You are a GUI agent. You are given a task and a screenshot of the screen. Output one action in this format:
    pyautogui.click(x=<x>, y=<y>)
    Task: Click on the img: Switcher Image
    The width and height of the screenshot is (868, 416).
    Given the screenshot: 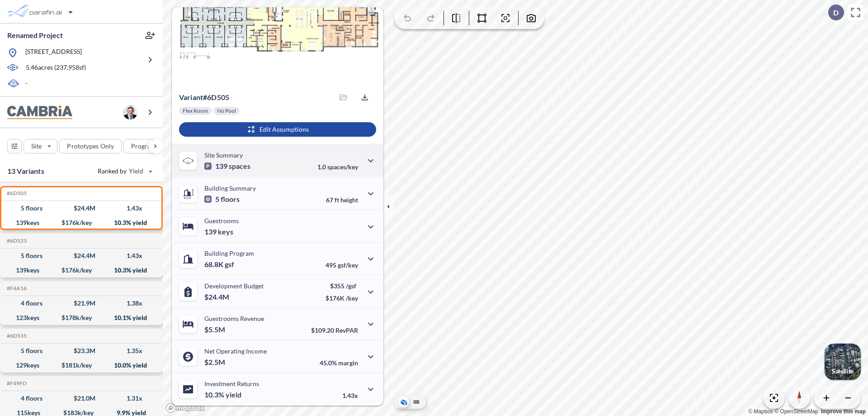 What is the action you would take?
    pyautogui.click(x=842, y=362)
    